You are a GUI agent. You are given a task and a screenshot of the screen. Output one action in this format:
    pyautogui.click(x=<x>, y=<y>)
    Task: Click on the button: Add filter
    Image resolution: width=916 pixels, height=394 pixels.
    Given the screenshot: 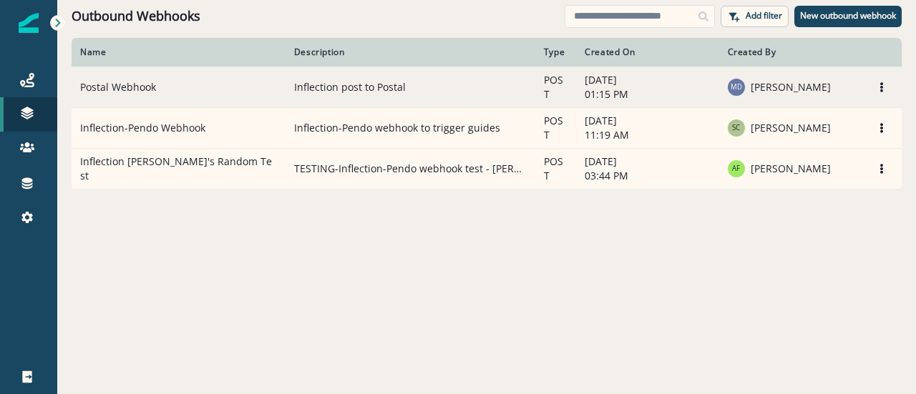 What is the action you would take?
    pyautogui.click(x=754, y=16)
    